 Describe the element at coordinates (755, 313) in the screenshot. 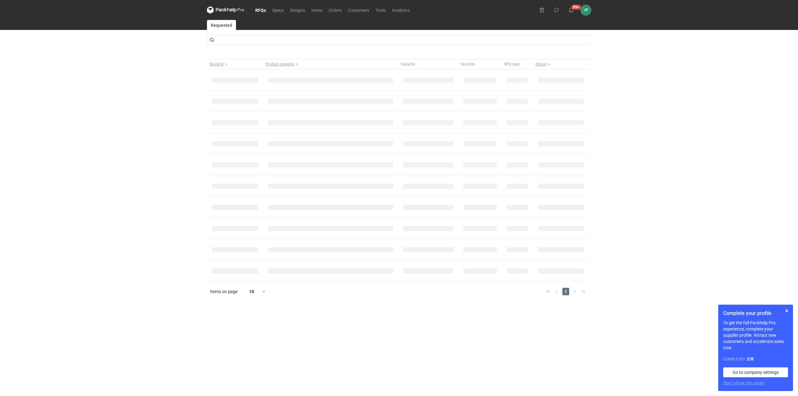

I see `h1: Complete your profile` at that location.